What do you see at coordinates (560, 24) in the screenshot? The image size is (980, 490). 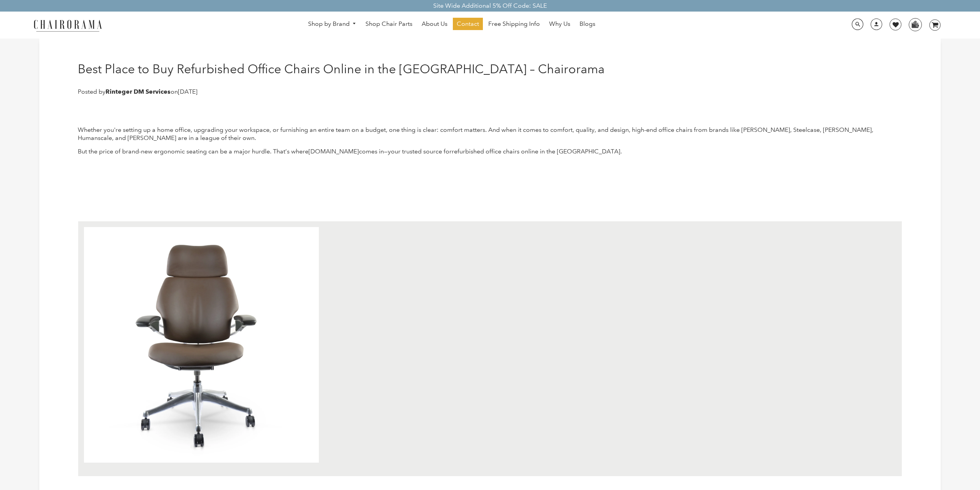 I see `span: Why Us` at bounding box center [560, 24].